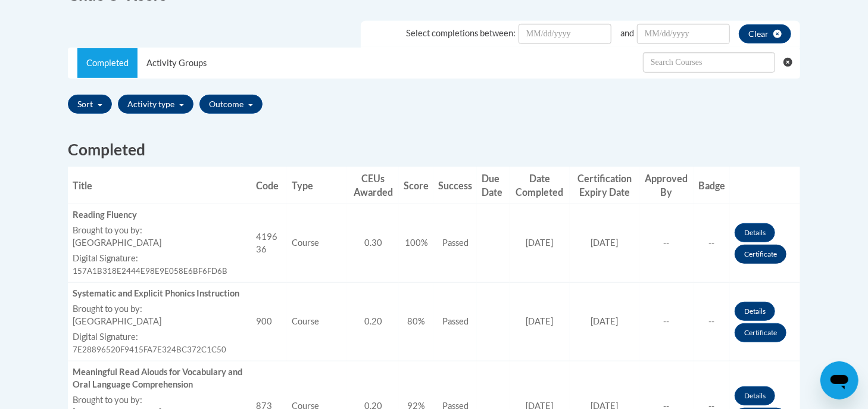 This screenshot has width=868, height=409. What do you see at coordinates (765, 185) in the screenshot?
I see `th: Actions` at bounding box center [765, 185].